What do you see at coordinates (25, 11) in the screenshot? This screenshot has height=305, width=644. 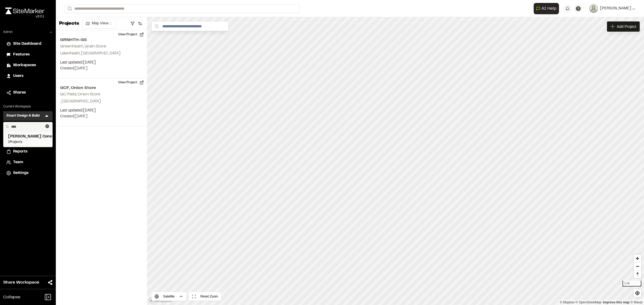 I see `img: rebrand.png` at bounding box center [25, 11].